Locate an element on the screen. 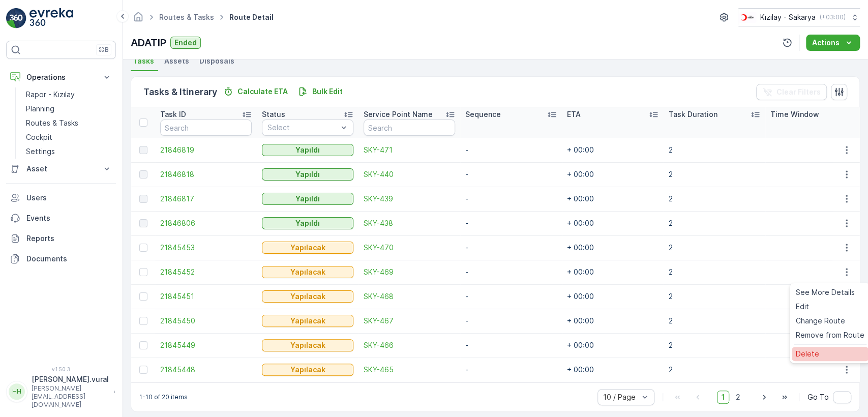  p: Events is located at coordinates (69, 218).